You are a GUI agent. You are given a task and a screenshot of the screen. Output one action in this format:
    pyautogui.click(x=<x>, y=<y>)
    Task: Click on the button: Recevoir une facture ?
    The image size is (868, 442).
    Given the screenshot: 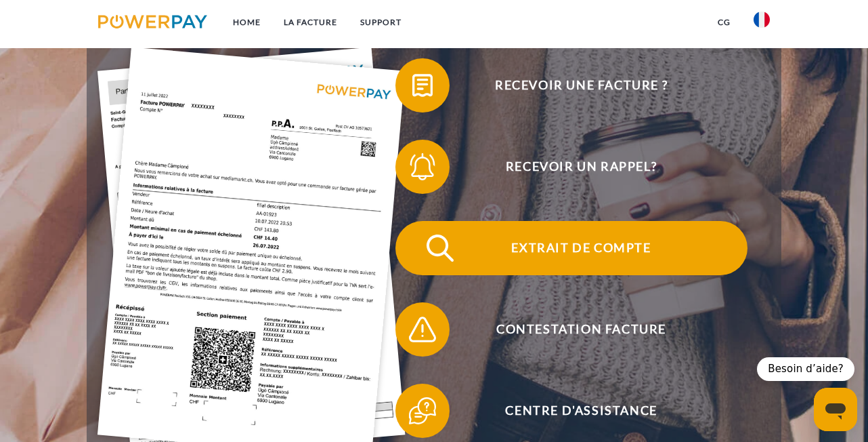 What is the action you would take?
    pyautogui.click(x=571, y=85)
    